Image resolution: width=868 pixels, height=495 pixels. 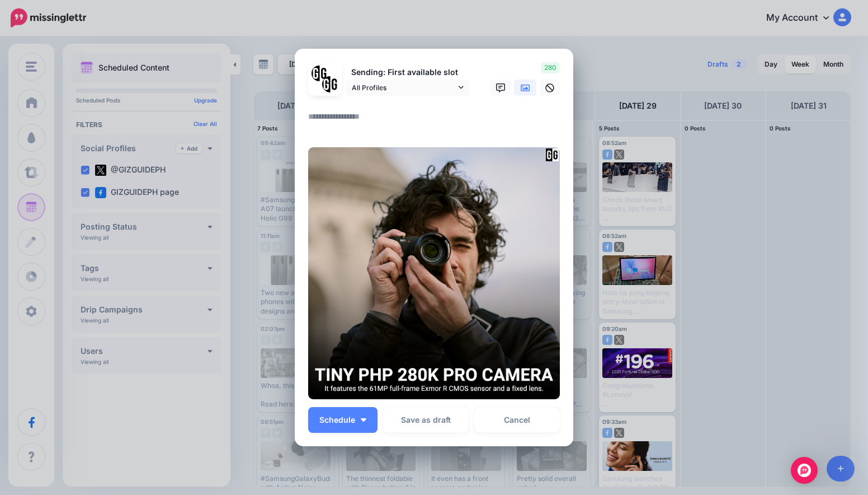 What do you see at coordinates (805, 470) in the screenshot?
I see `div: Open Intercom Messenger` at bounding box center [805, 470].